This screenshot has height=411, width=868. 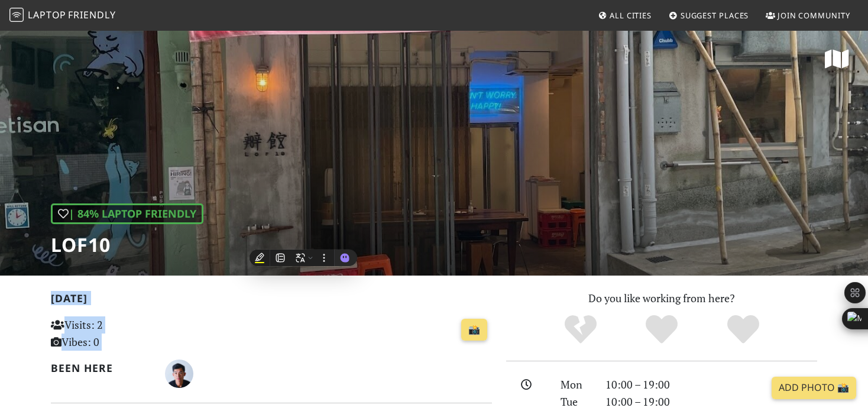 What do you see at coordinates (127, 213) in the screenshot?
I see `div: | 84% Laptop Friendly` at bounding box center [127, 213].